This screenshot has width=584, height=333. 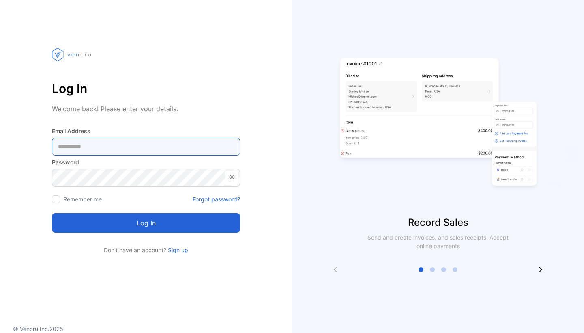 I want to click on label: Remember me, so click(x=82, y=199).